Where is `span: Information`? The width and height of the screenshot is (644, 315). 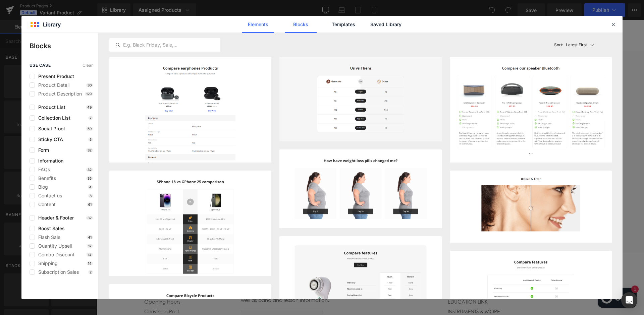 span: Information is located at coordinates (49, 161).